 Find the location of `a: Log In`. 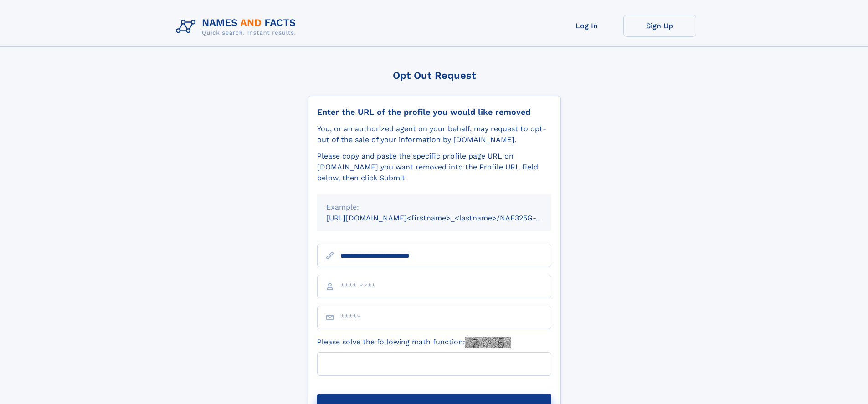

a: Log In is located at coordinates (587, 26).